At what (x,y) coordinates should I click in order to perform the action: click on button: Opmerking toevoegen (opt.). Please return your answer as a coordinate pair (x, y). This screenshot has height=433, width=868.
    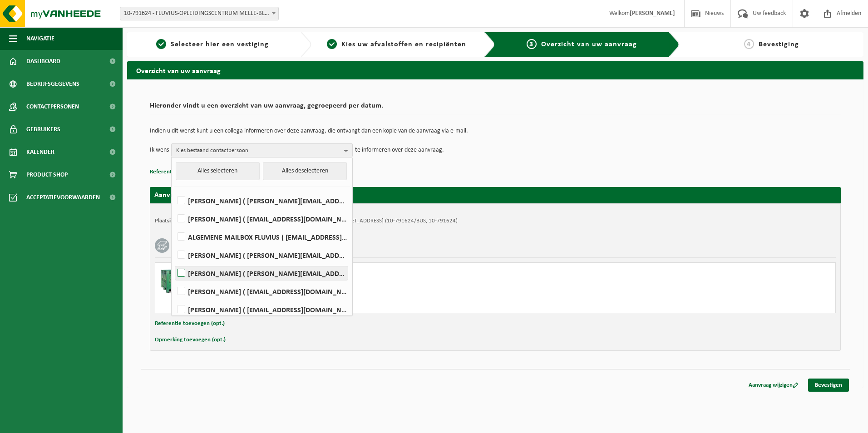
    Looking at the image, I should click on (190, 340).